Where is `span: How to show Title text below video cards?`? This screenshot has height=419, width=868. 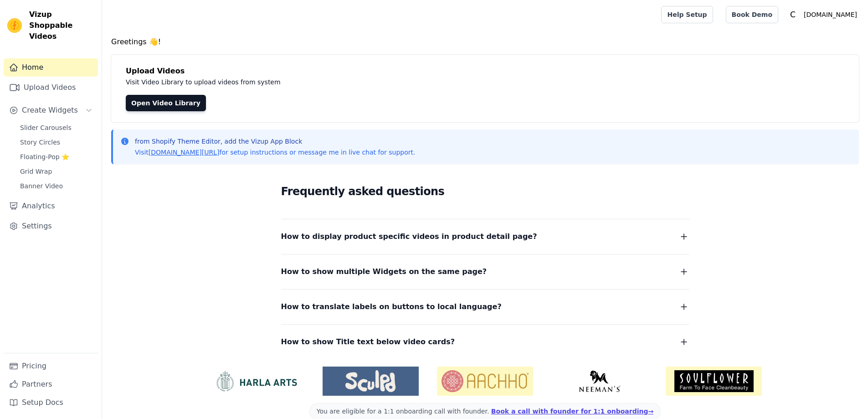 span: How to show Title text below video cards? is located at coordinates (368, 342).